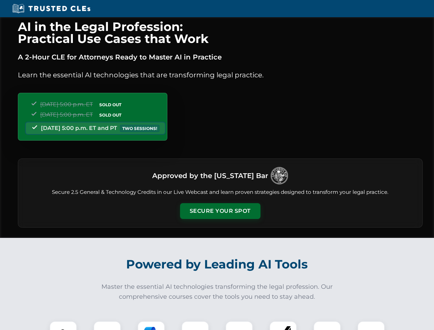  I want to click on p: Secure 2.5 General & Technology Credits in our Live Webcast and learn proven strategies designed ..., so click(220, 192).